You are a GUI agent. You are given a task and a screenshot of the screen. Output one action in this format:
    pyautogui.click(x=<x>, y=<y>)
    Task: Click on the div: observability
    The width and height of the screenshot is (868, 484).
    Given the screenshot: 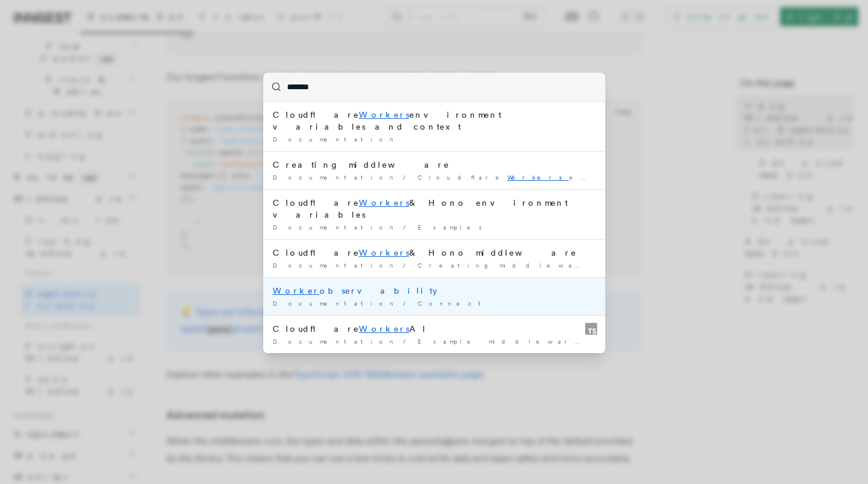 What is the action you would take?
    pyautogui.click(x=434, y=291)
    